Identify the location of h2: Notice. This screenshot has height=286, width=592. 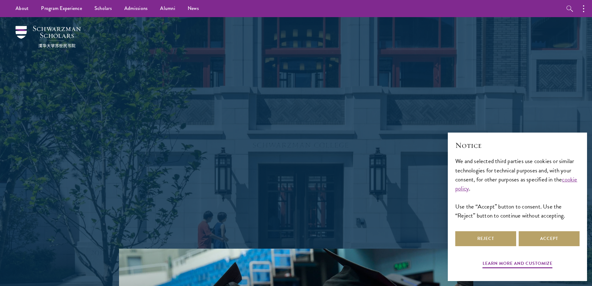
(517, 145).